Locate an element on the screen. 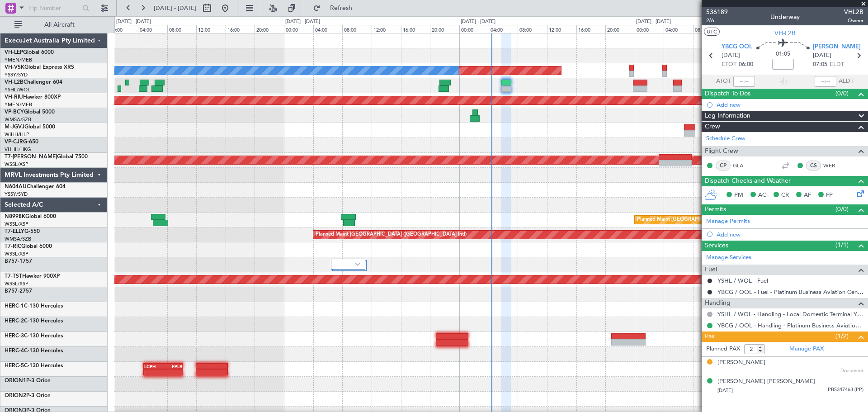 The image size is (868, 412). a: T7-RICGlobal 6000 is located at coordinates (28, 247).